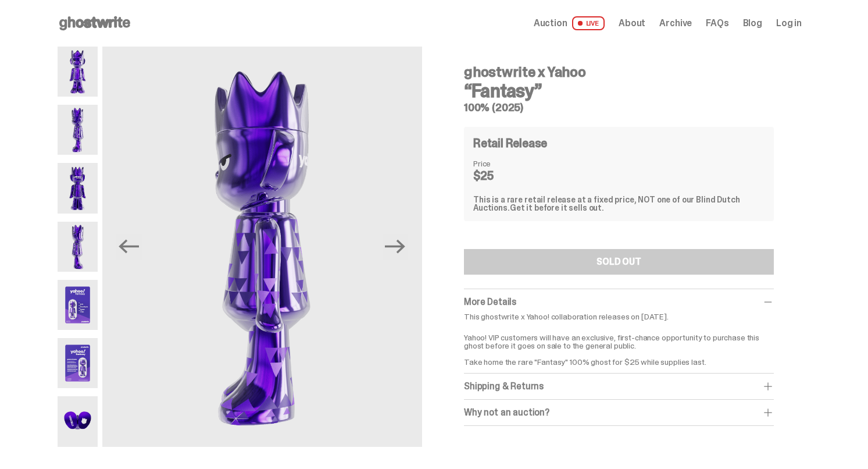  I want to click on a: FAQs, so click(716, 23).